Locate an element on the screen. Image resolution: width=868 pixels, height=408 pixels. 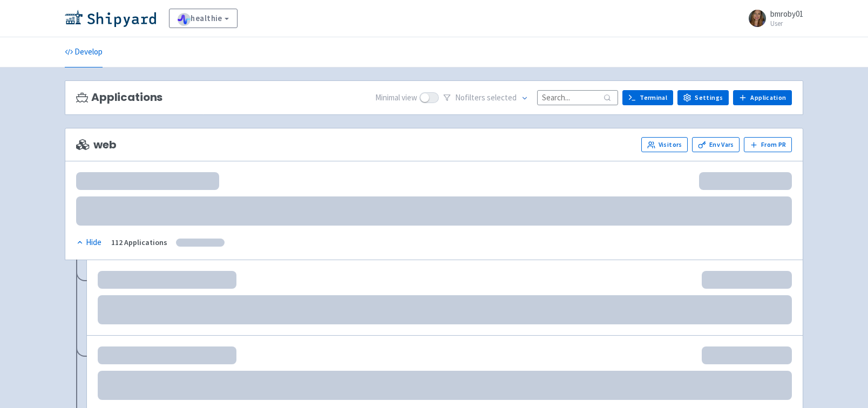
span: web is located at coordinates (96, 145).